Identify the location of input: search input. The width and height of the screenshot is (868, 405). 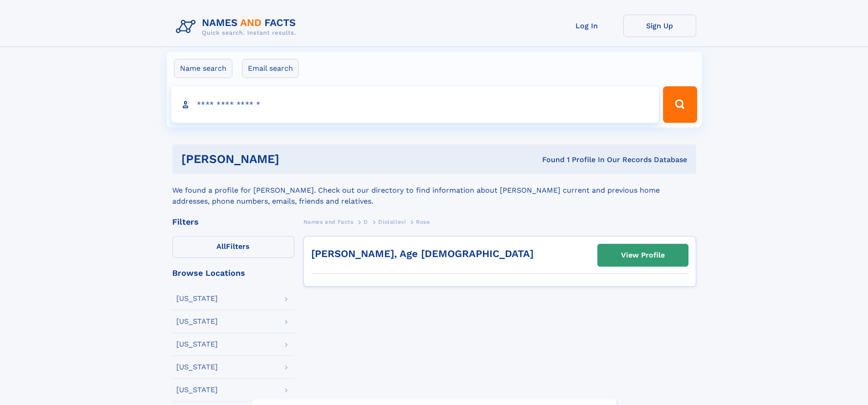
(415, 105).